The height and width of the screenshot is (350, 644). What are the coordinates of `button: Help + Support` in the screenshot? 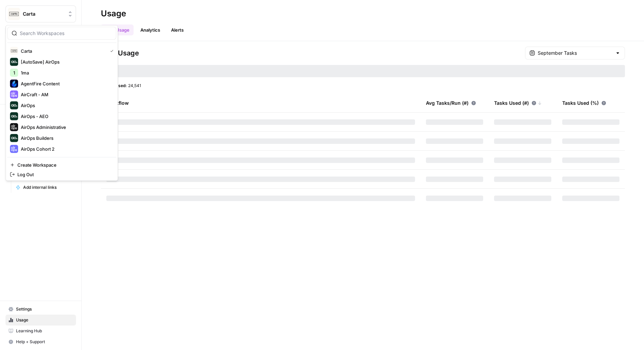 It's located at (41, 342).